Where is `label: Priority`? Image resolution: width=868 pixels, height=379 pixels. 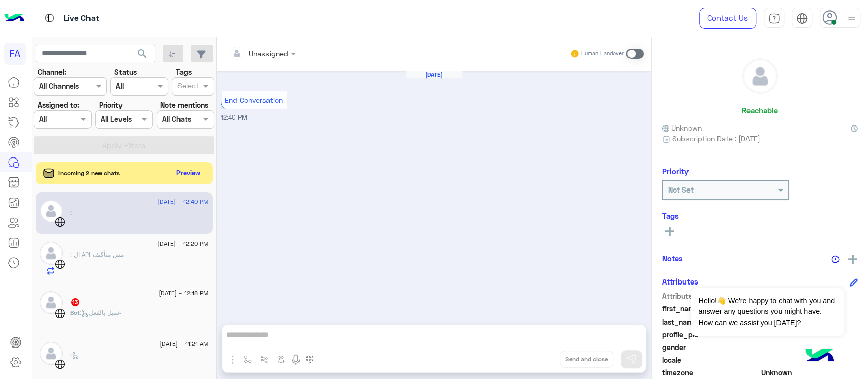 label: Priority is located at coordinates (111, 104).